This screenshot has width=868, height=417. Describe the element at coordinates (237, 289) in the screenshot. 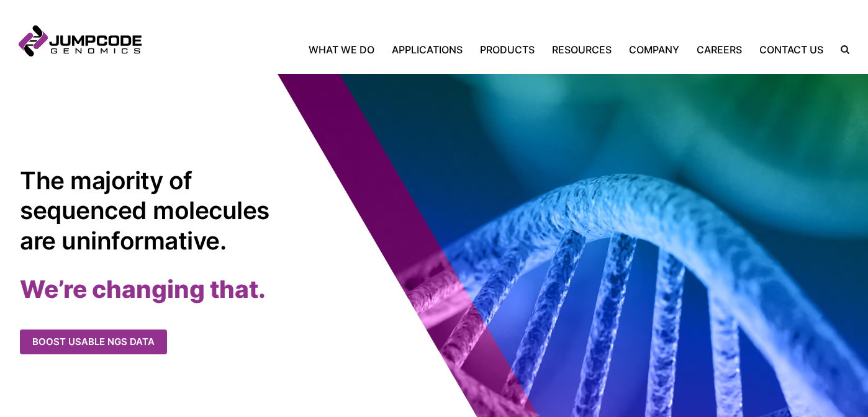

I see `h2: We’re changing that.` at that location.